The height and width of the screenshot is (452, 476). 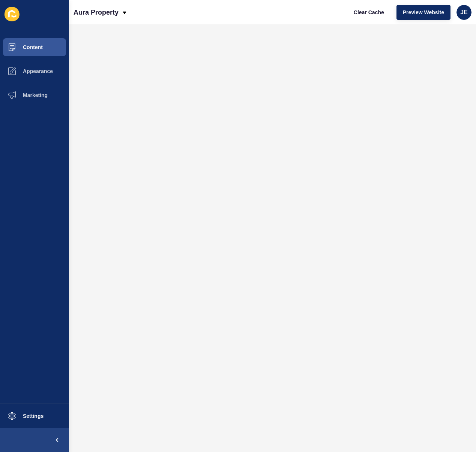 What do you see at coordinates (424, 13) in the screenshot?
I see `span: Preview Website` at bounding box center [424, 13].